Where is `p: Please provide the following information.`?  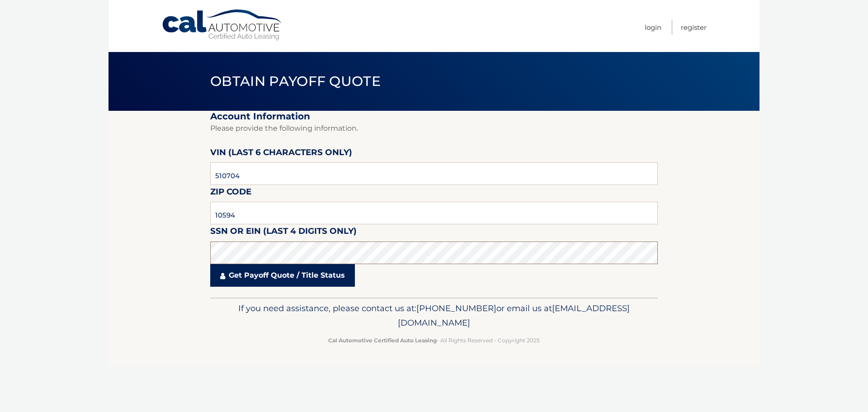
p: Please provide the following information. is located at coordinates (434, 128).